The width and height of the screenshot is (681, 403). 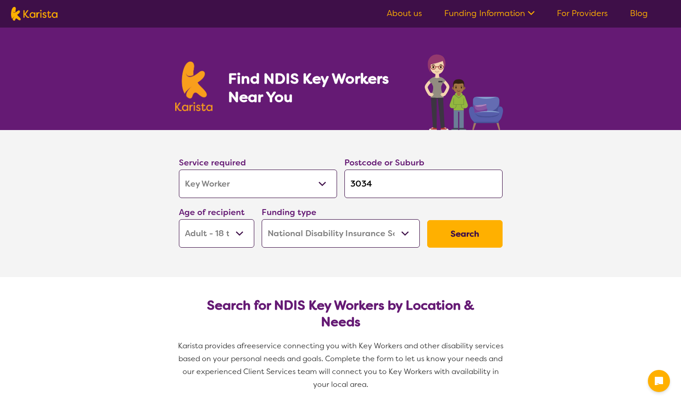 What do you see at coordinates (289, 212) in the screenshot?
I see `label: Funding type` at bounding box center [289, 212].